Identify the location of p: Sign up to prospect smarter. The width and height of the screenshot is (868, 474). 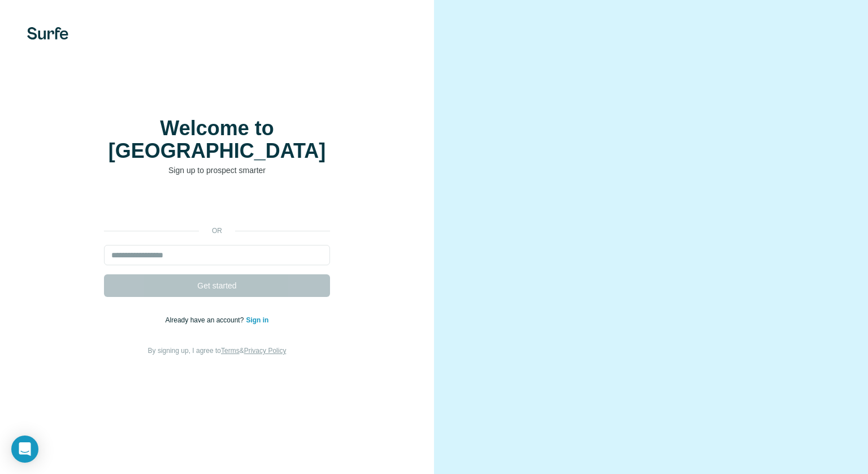
(217, 171).